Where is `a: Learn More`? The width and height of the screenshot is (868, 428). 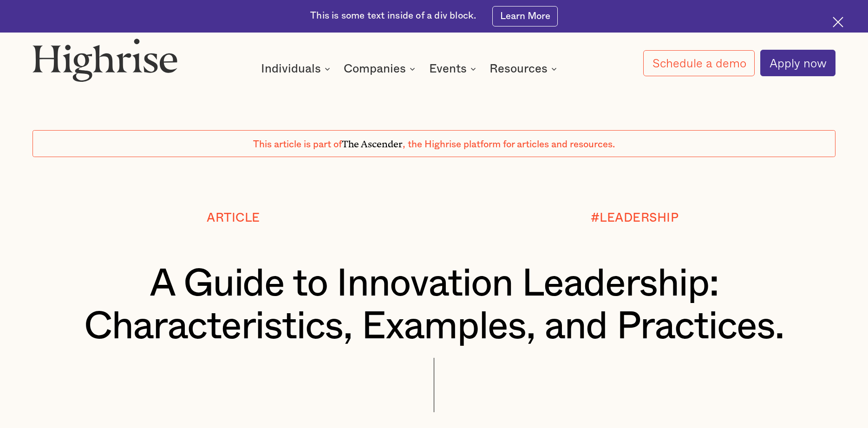
a: Learn More is located at coordinates (525, 16).